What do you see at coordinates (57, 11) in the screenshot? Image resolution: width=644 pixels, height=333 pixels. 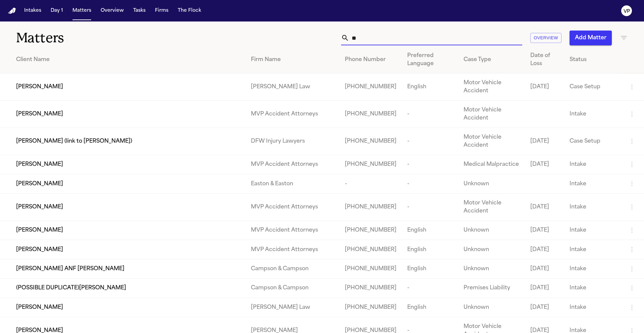 I see `a: Day 1` at bounding box center [57, 11].